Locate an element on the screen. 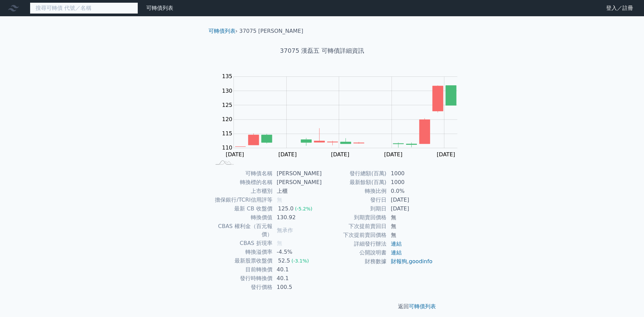 The width and height of the screenshot is (644, 317). a: 財報狗 is located at coordinates (399, 261).